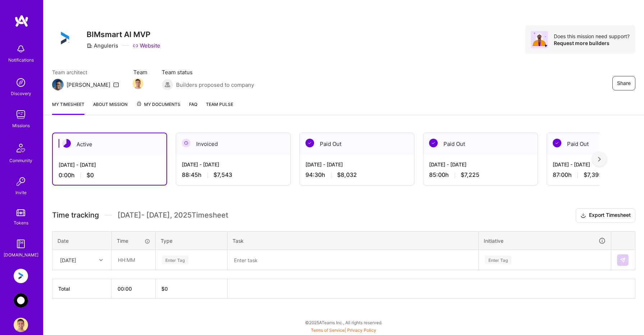 Image resolution: width=644 pixels, height=335 pixels. I want to click on button: Export Timesheet, so click(605, 215).